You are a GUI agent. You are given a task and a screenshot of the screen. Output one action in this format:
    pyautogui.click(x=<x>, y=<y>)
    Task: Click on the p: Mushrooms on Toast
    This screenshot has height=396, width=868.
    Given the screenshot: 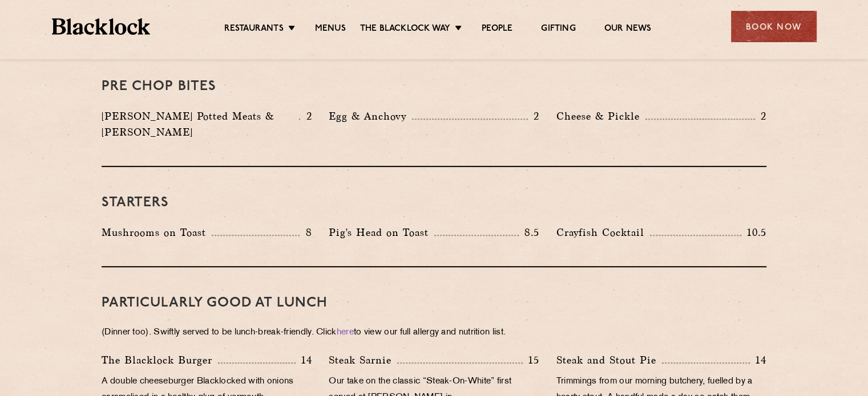 What is the action you would take?
    pyautogui.click(x=157, y=232)
    